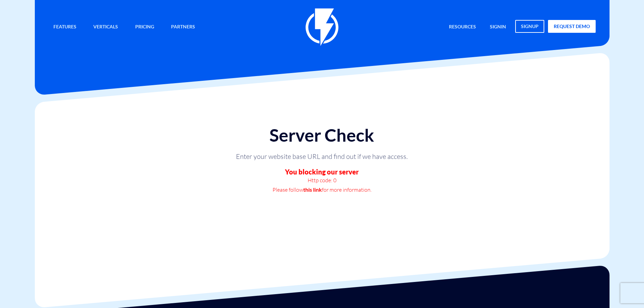  Describe the element at coordinates (183, 27) in the screenshot. I see `a: Partners` at that location.